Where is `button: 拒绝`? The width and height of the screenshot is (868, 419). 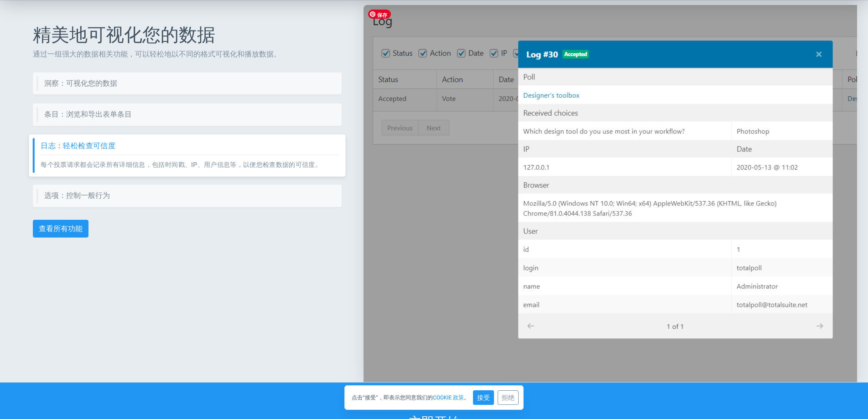 button: 拒绝 is located at coordinates (508, 398).